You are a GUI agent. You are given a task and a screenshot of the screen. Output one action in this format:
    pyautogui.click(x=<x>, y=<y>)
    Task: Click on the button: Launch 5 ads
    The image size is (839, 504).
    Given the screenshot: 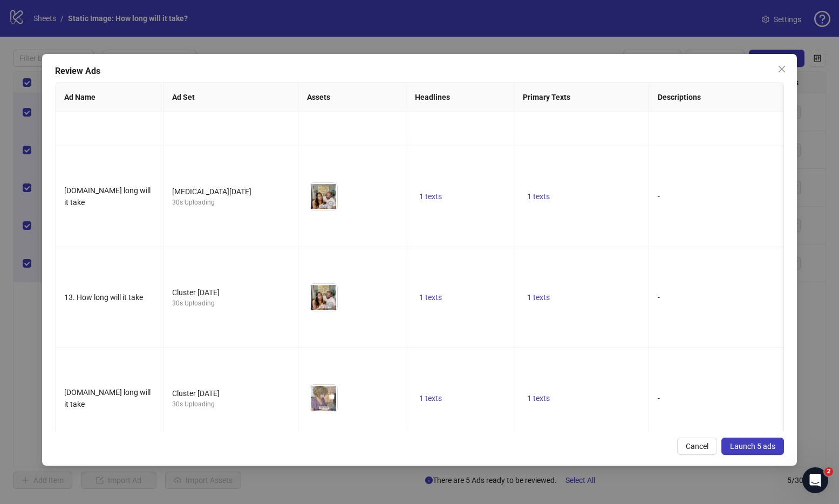 What is the action you would take?
    pyautogui.click(x=753, y=446)
    